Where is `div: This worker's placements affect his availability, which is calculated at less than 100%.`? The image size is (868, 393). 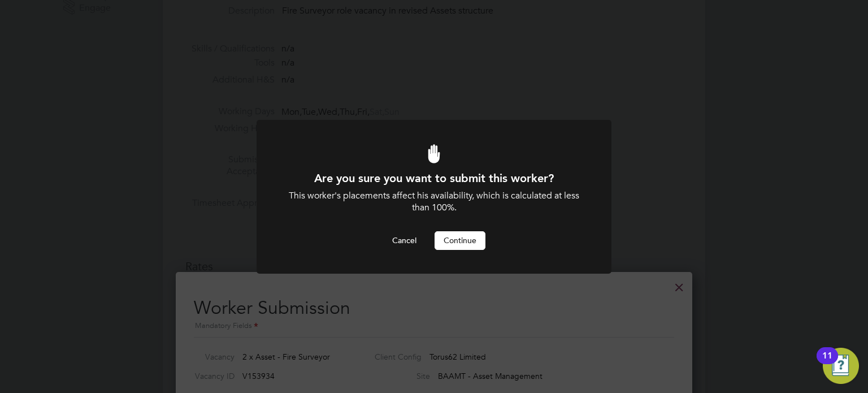 div: This worker's placements affect his availability, which is calculated at less than 100%. is located at coordinates (434, 202).